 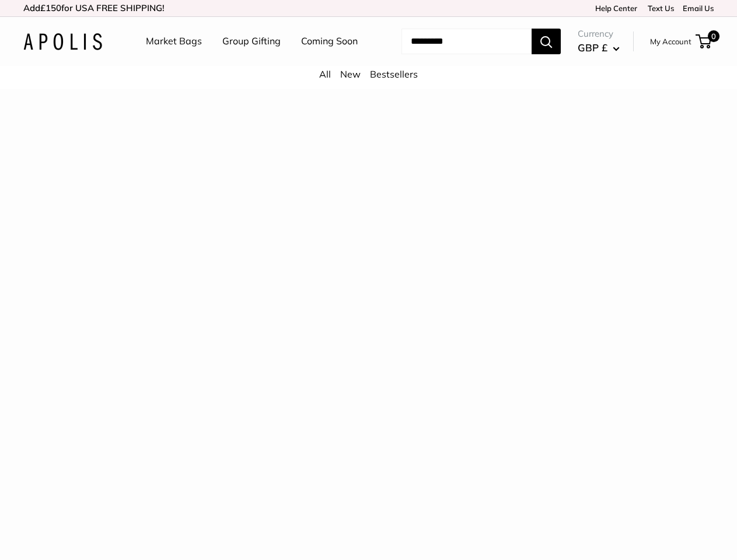 What do you see at coordinates (466, 41) in the screenshot?
I see `input: Search...` at bounding box center [466, 41].